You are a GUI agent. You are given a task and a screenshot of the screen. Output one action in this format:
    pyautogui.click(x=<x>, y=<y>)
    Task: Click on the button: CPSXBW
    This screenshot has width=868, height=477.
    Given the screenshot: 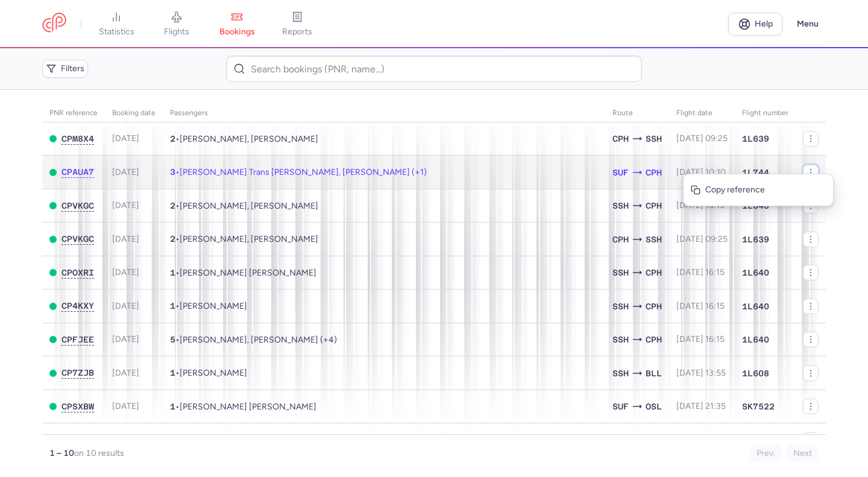 What is the action you would take?
    pyautogui.click(x=78, y=406)
    